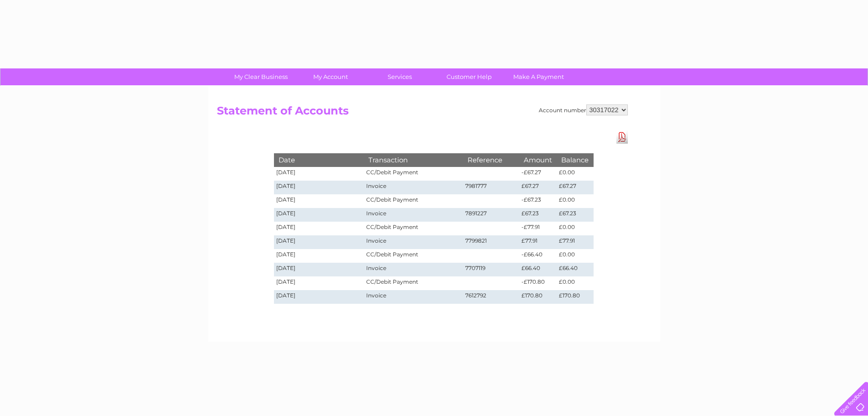 Image resolution: width=868 pixels, height=416 pixels. What do you see at coordinates (491, 160) in the screenshot?
I see `th: Reference` at bounding box center [491, 160].